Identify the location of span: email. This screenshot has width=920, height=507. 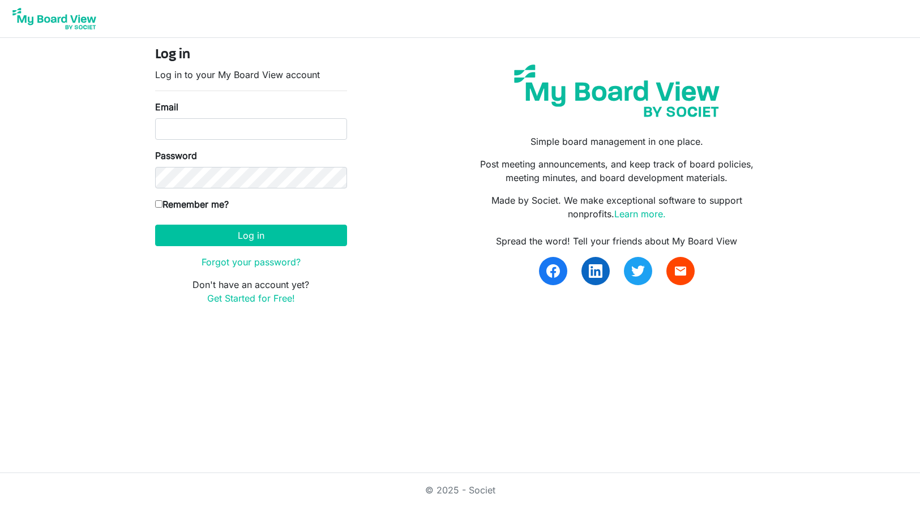
(681, 271).